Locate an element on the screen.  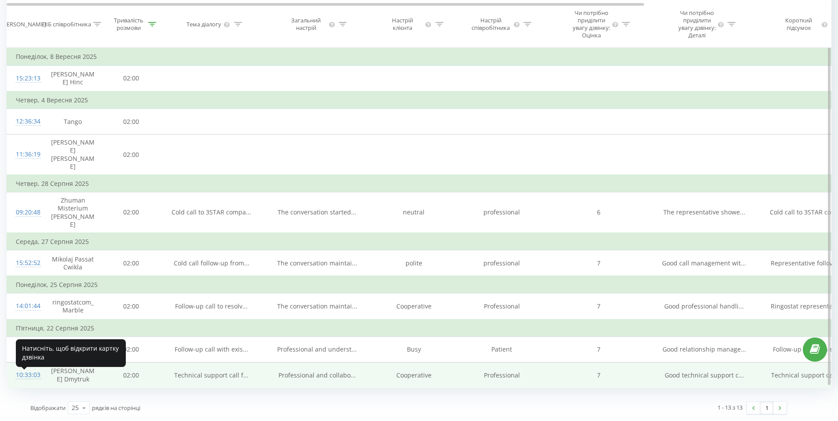
span: Cold call follow-up from... is located at coordinates (212, 263).